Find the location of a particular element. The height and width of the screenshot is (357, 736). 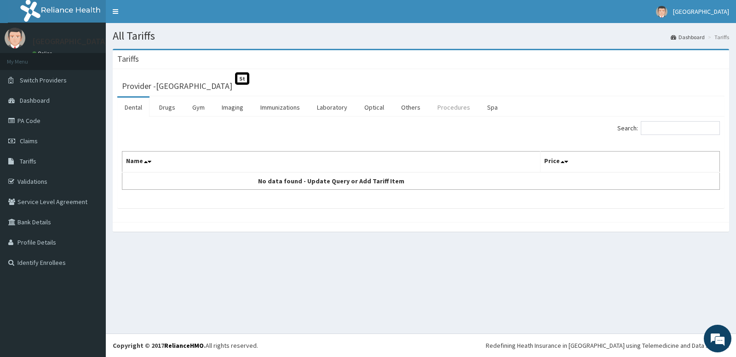

a: Online is located at coordinates (43, 53).